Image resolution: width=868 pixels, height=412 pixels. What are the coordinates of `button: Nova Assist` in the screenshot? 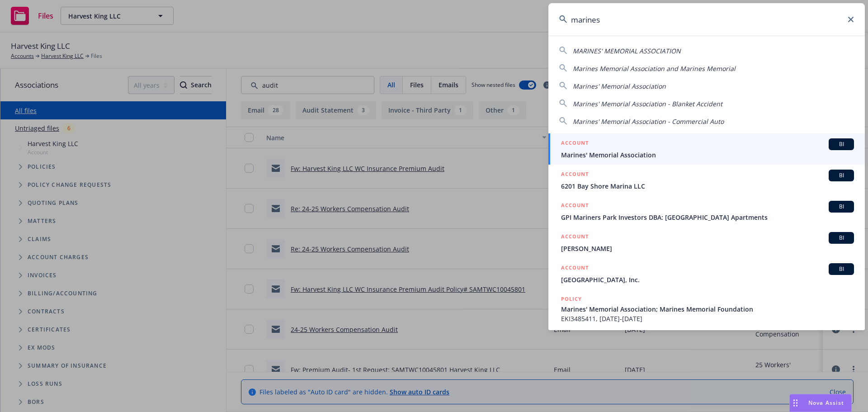 It's located at (821, 403).